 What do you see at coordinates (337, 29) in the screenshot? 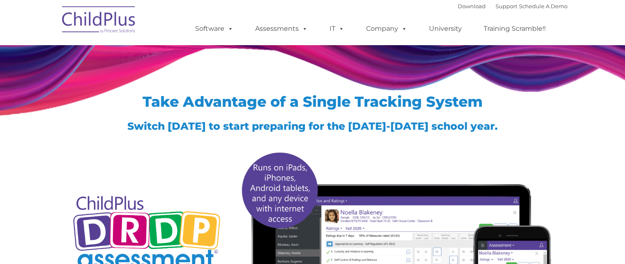
I see `a: IT` at bounding box center [337, 29].